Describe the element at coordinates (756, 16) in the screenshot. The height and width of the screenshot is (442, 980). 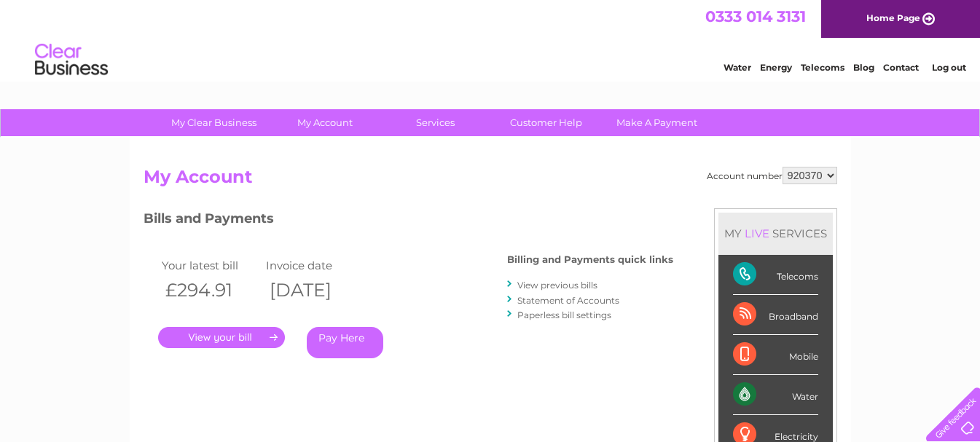
I see `a: 0333 014 3131` at that location.